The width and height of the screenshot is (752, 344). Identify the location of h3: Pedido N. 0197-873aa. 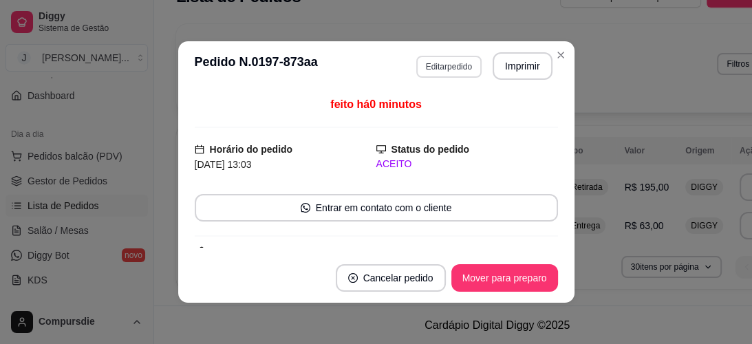
(256, 66).